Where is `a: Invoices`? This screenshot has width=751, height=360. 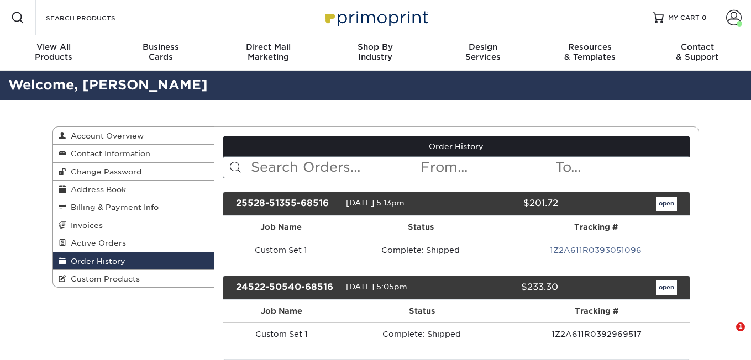
a: Invoices is located at coordinates (134, 225).